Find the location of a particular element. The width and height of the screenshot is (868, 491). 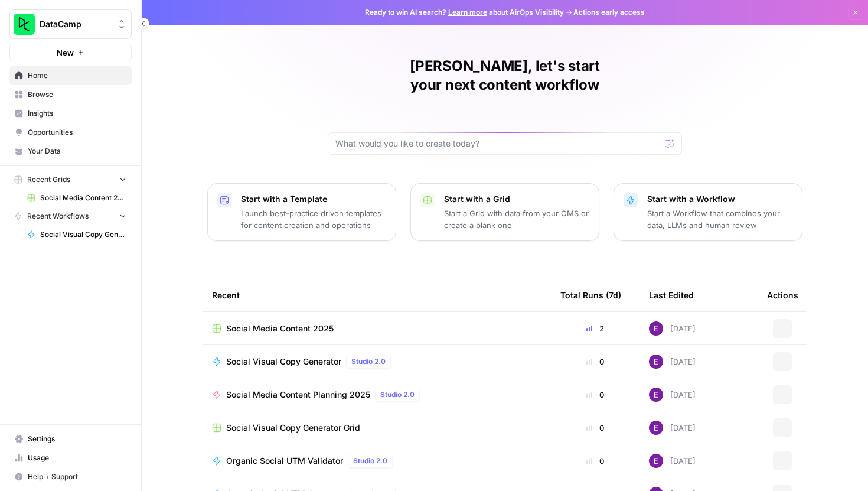

p: Start a Workflow that combines your data, LLMs and human review is located at coordinates (720, 219).